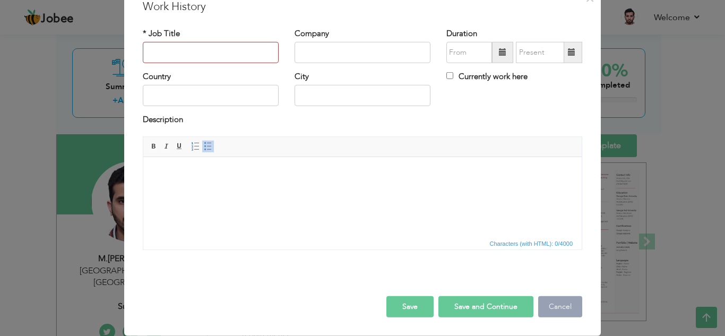  Describe the element at coordinates (410, 307) in the screenshot. I see `button: Save` at that location.